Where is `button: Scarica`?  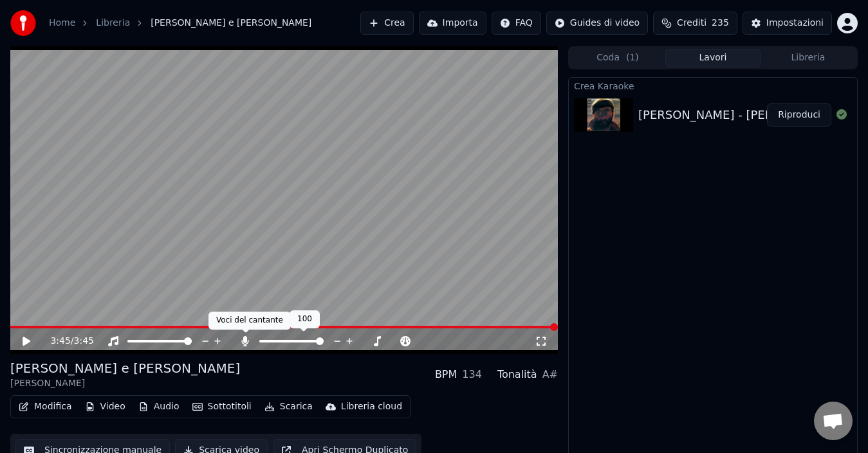 button: Scarica is located at coordinates (289, 407).